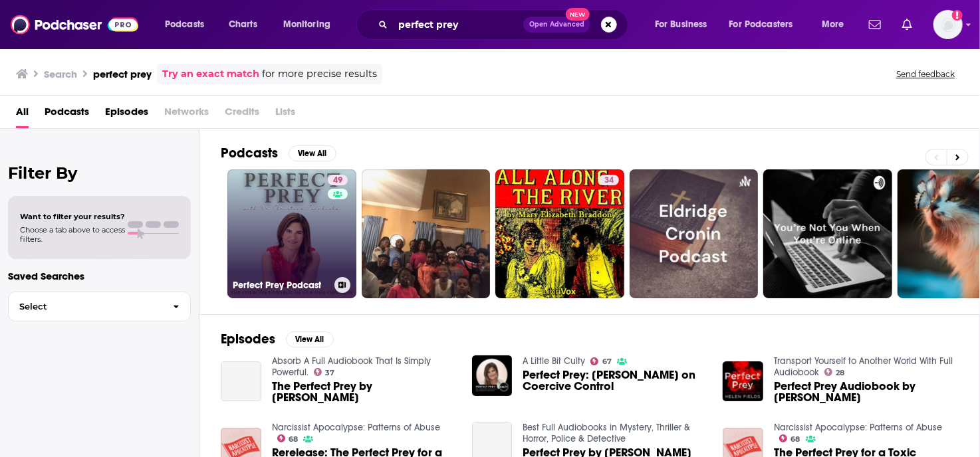 The height and width of the screenshot is (457, 980). Describe the element at coordinates (840, 373) in the screenshot. I see `span: 28` at that location.